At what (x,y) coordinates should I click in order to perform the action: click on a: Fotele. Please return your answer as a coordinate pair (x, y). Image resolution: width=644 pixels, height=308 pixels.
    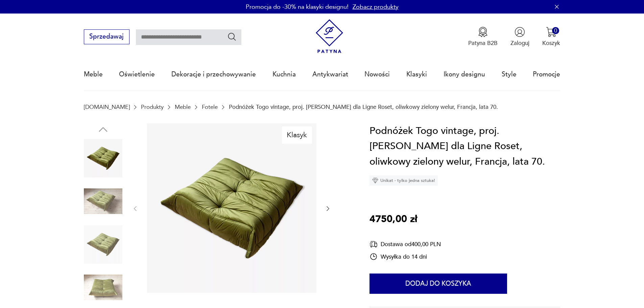
    Looking at the image, I should click on (210, 107).